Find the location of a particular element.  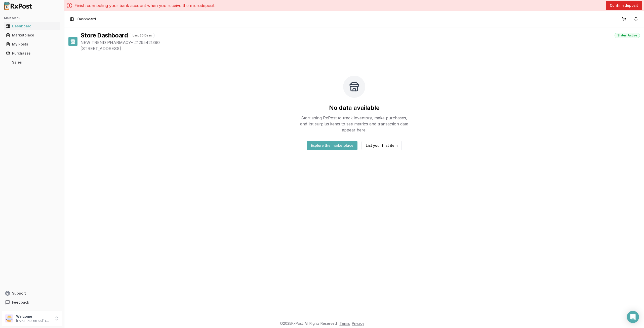

div: Marketplace is located at coordinates (32, 35).